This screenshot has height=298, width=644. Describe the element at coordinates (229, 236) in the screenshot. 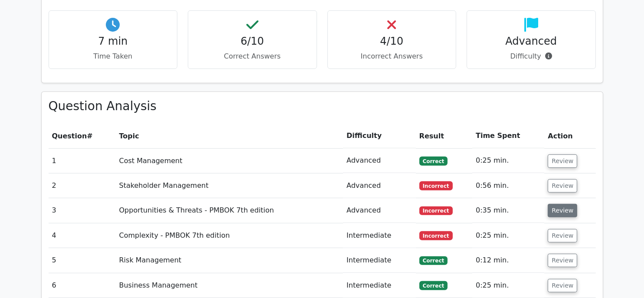

I see `td: Complexity - PMBOK 7th edition` at that location.